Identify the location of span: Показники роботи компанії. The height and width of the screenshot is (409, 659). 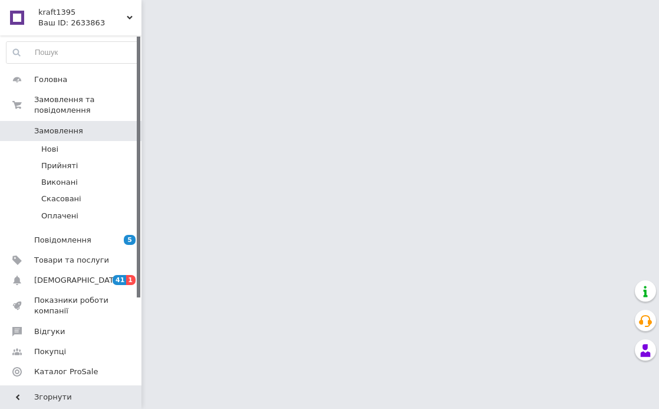
(71, 306).